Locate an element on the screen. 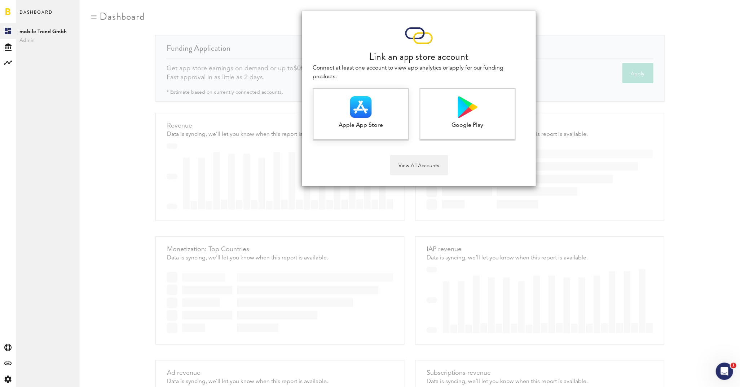 This screenshot has width=740, height=387. span: Admin is located at coordinates (48, 40).